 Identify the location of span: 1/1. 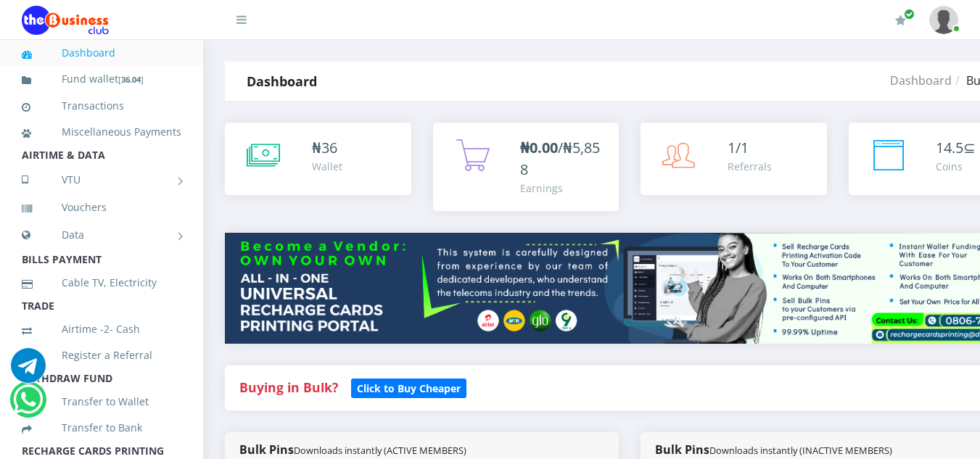
(737, 147).